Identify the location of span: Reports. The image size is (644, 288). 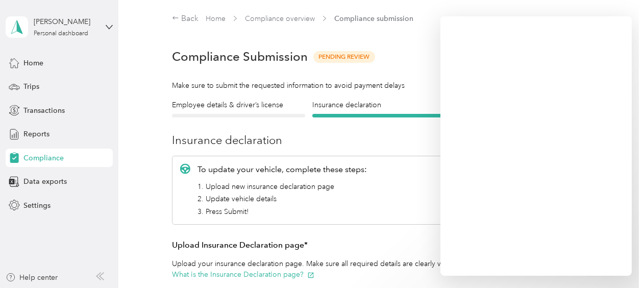
(36, 133).